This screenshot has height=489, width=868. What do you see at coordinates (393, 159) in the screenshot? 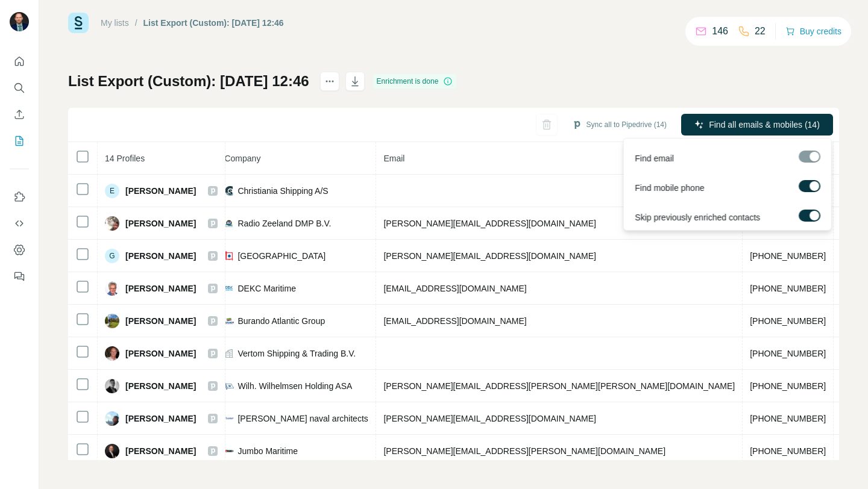
I see `span: Email` at bounding box center [393, 159].